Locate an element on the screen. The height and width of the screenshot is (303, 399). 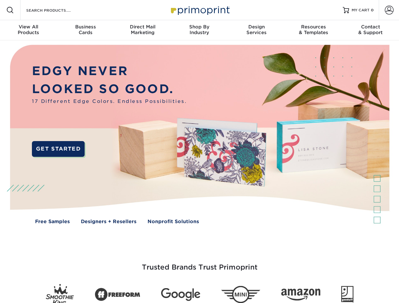
div: Services is located at coordinates (257, 30).